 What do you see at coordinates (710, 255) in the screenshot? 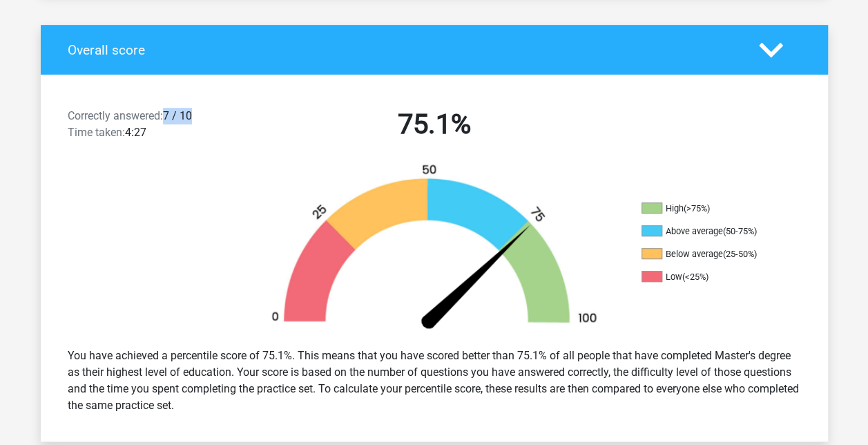
I see `li: Below average` at bounding box center [710, 255].